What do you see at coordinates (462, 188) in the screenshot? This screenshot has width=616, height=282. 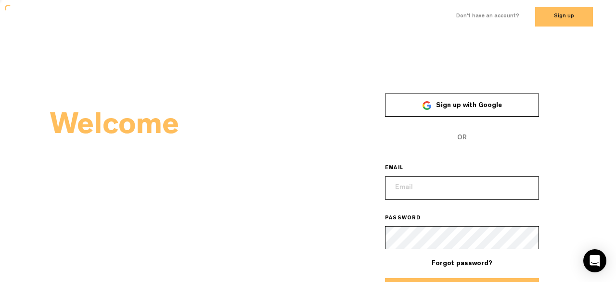 I see `input: Email` at bounding box center [462, 188].